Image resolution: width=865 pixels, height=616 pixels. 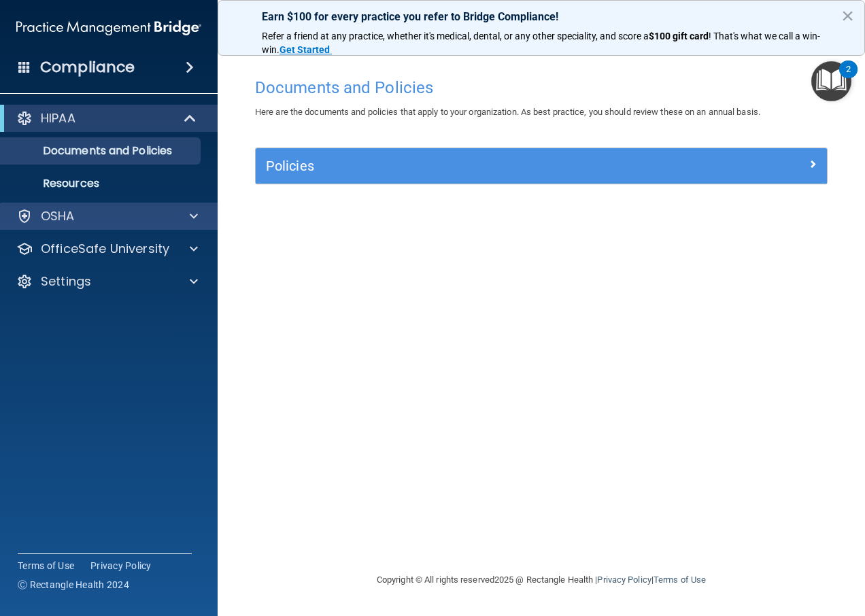 I want to click on span: ! That's what we call a win-win., so click(x=540, y=43).